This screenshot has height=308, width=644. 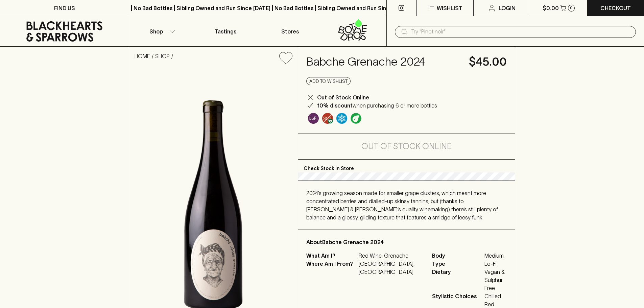 I want to click on p: Checkout, so click(x=616, y=8).